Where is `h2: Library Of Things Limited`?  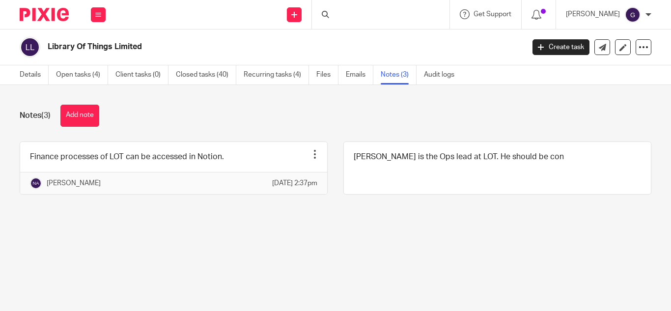 h2: Library Of Things Limited is located at coordinates (236, 47).